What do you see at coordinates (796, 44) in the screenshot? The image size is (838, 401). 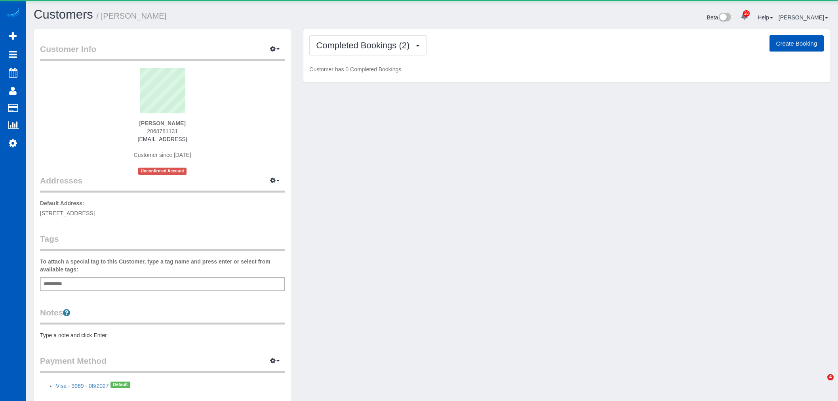 I see `button: Create Booking` at bounding box center [796, 44].